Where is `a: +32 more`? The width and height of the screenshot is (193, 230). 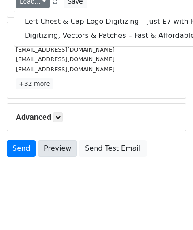 a: +32 more is located at coordinates (34, 84).